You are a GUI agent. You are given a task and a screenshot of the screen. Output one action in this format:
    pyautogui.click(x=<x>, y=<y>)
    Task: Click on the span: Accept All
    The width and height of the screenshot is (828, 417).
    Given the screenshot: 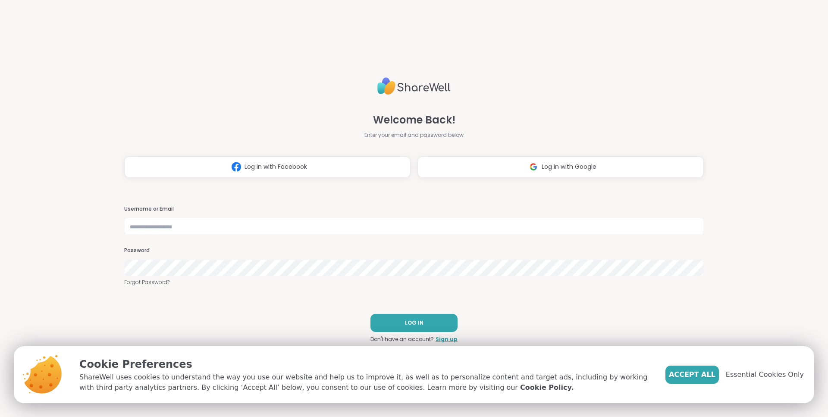 What is the action you would take?
    pyautogui.click(x=692, y=374)
    